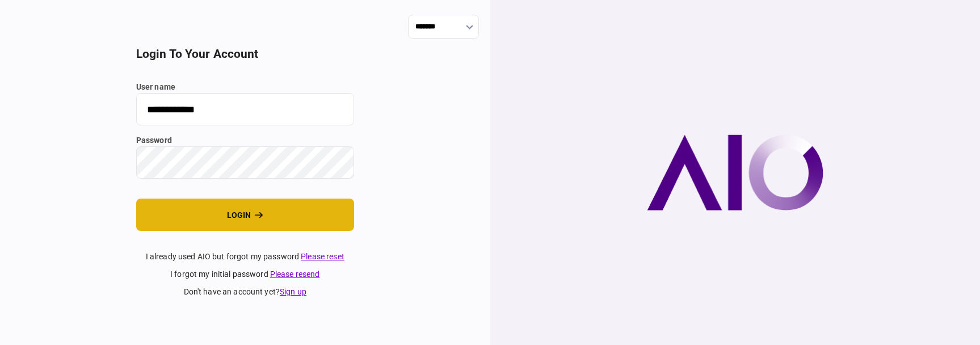 This screenshot has width=980, height=345. What do you see at coordinates (245, 274) in the screenshot?
I see `div: I forgot my initial password` at bounding box center [245, 274].